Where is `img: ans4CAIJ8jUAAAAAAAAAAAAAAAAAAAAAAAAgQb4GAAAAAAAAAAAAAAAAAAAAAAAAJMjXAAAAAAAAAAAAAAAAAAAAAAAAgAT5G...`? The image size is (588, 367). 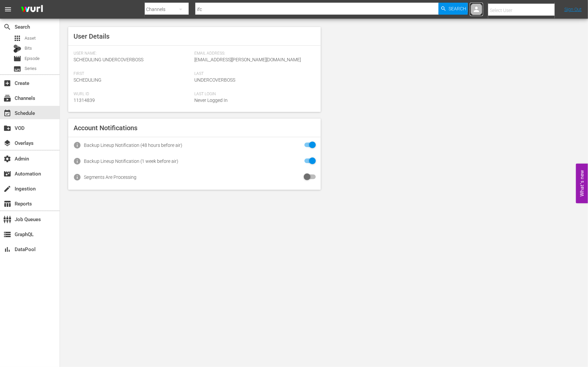 img: ans4CAIJ8jUAAAAAAAAAAAAAAAAAAAAAAAAgQb4GAAAAAAAAAAAAAAAAAAAAAAAAJMjXAAAAAAAAAAAAAAAAAAAAAAAAgAT5G... is located at coordinates (32, 9).